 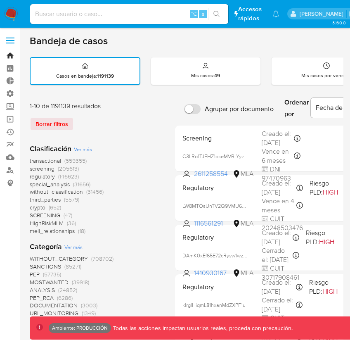 I want to click on span: s, so click(x=203, y=14).